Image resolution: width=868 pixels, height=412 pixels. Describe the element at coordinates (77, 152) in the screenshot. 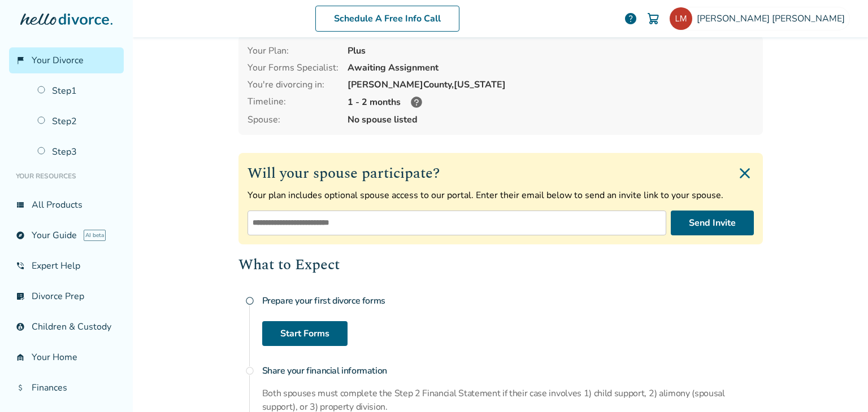

I see `a: Step3` at that location.